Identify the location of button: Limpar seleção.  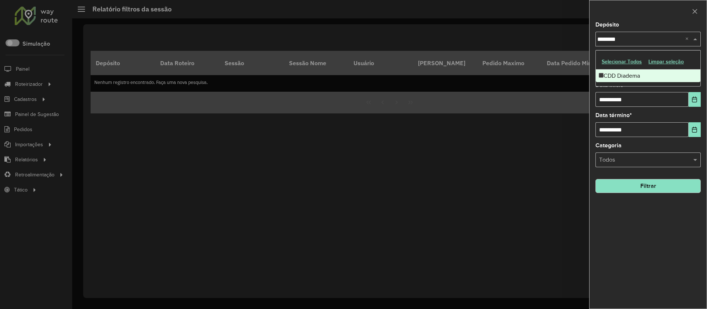
(666, 62).